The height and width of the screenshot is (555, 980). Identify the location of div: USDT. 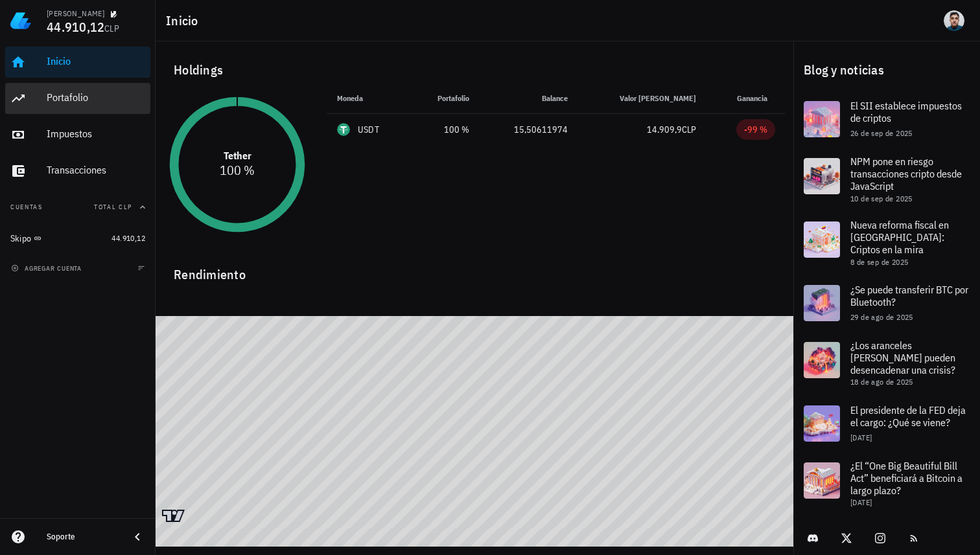
(368, 129).